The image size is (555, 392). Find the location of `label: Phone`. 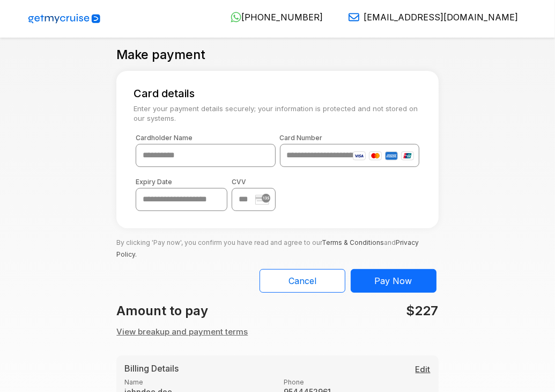

label: Phone is located at coordinates (357, 382).